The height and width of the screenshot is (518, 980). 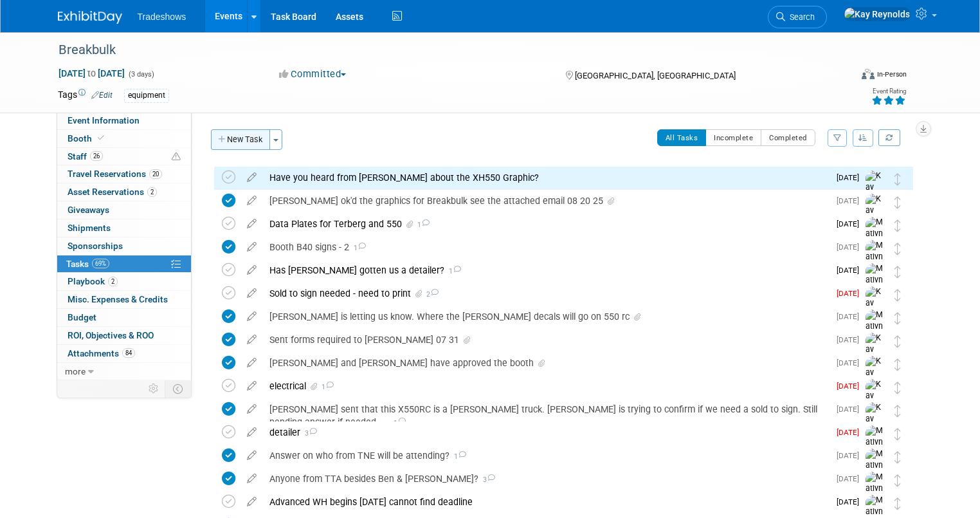 What do you see at coordinates (85, 96) in the screenshot?
I see `td: Tags` at bounding box center [85, 96].